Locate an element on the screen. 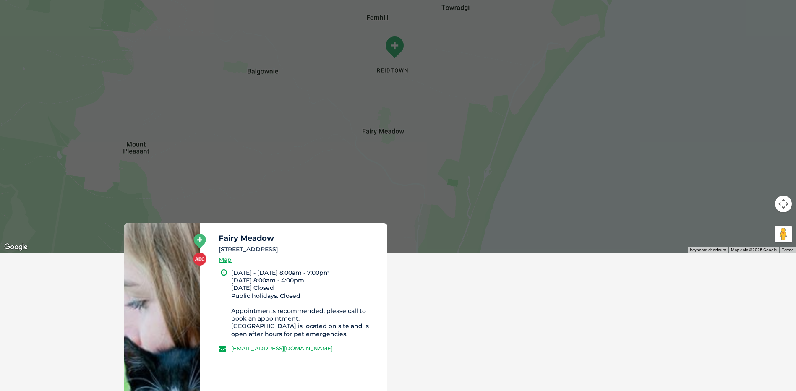 Image resolution: width=796 pixels, height=391 pixels. h5: Fairy Meadow is located at coordinates (299, 238).